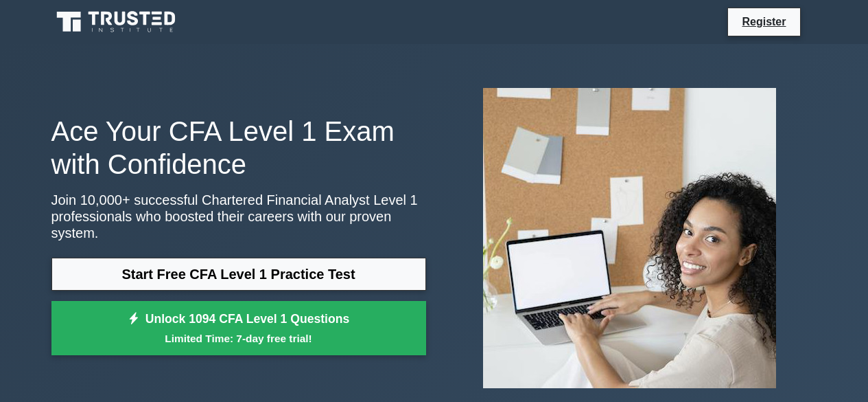  Describe the element at coordinates (239, 329) in the screenshot. I see `a: Unlock 1094 CFA Level 1 QuestionsLimited Time: 7-day free trial!` at that location.